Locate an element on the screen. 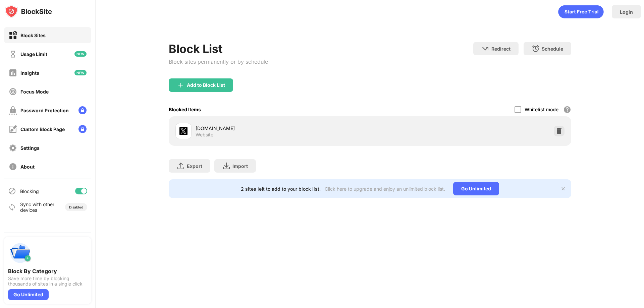 The width and height of the screenshot is (644, 308). div: Whitelist mode is located at coordinates (542, 110).